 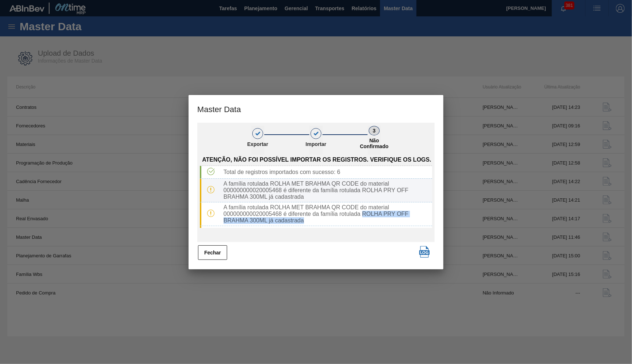 What do you see at coordinates (425, 252) in the screenshot?
I see `button: Download Logs` at bounding box center [425, 252].